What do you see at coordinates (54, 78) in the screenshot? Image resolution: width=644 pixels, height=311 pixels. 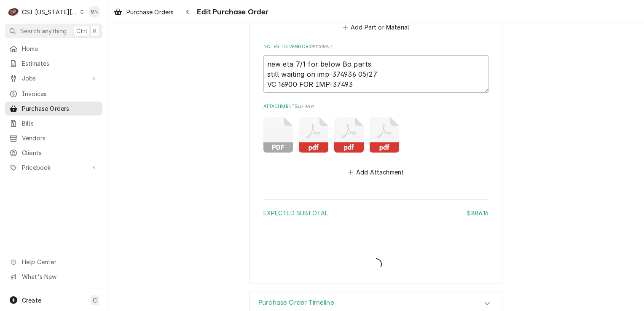 I see `span: Jobs` at bounding box center [54, 78].